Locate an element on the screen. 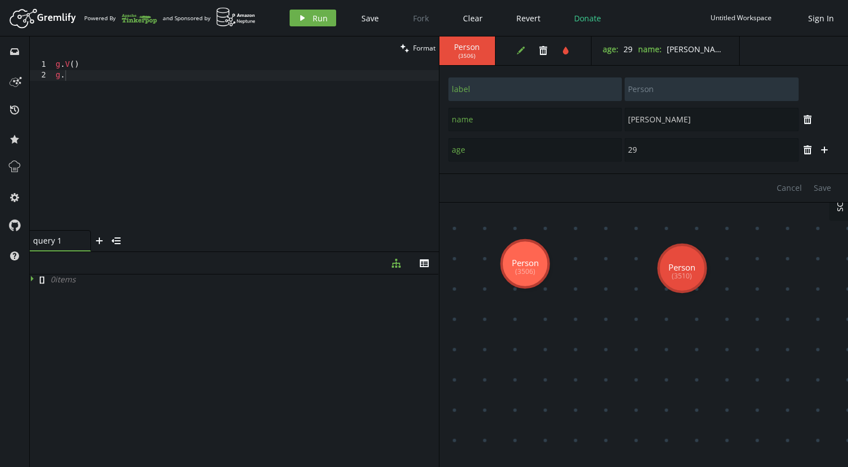 The height and width of the screenshot is (467, 848). button: Donate is located at coordinates (588, 18).